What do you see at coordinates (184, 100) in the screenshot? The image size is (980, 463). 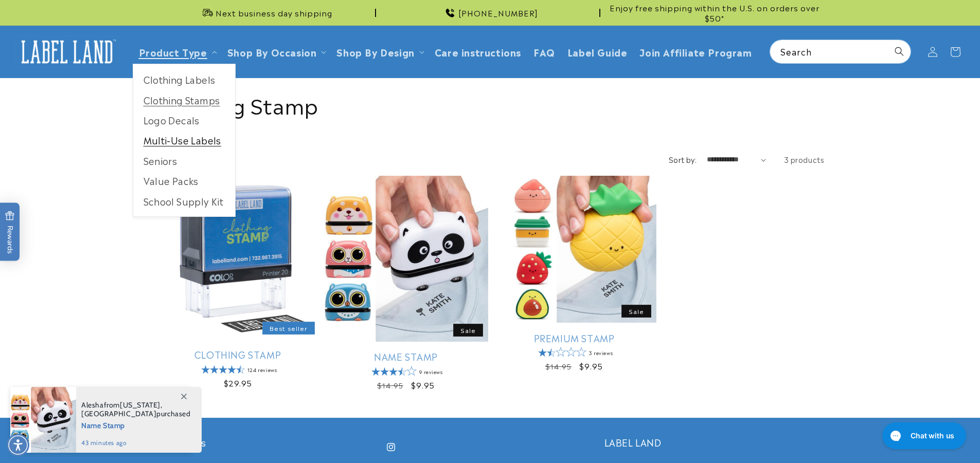 I see `a: Clothing Stamps` at bounding box center [184, 100].